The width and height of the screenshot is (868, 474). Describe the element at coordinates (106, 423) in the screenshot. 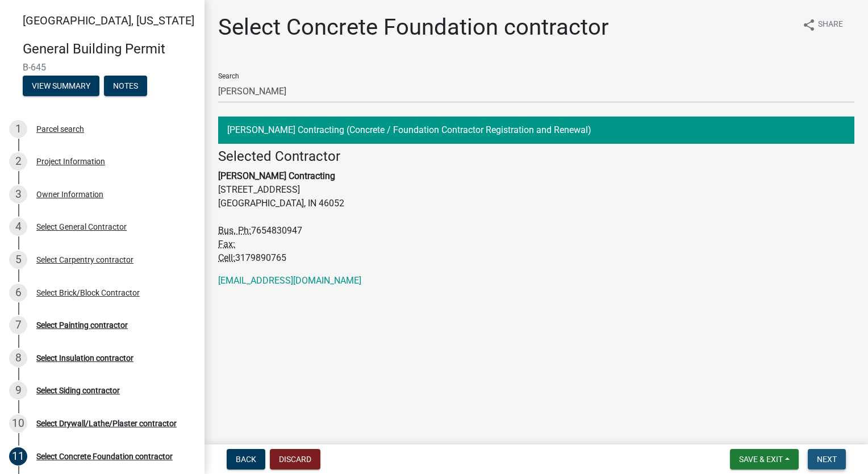

I see `div: Select Drywall/Lathe/Plaster contractor` at that location.